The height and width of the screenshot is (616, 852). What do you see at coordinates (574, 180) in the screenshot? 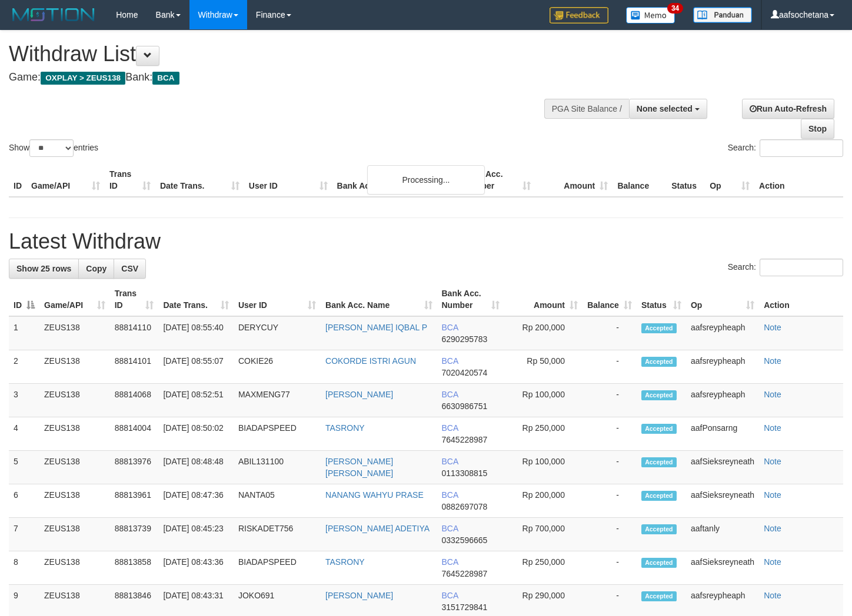
I see `th: Amount` at bounding box center [574, 180].